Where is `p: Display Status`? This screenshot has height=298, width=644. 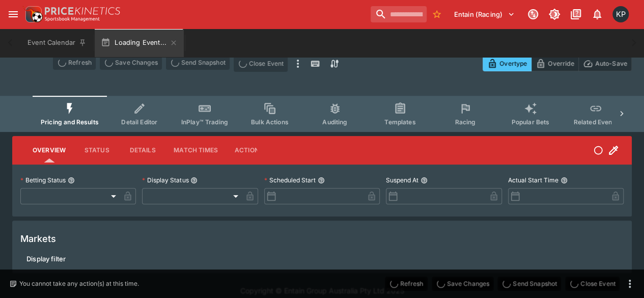
p: Display Status is located at coordinates (165, 179).